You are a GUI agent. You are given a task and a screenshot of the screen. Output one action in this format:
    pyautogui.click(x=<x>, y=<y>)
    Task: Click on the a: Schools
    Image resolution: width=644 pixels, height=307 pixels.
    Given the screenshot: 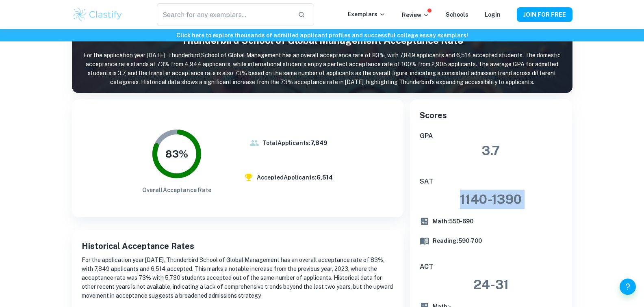 What is the action you would take?
    pyautogui.click(x=457, y=15)
    